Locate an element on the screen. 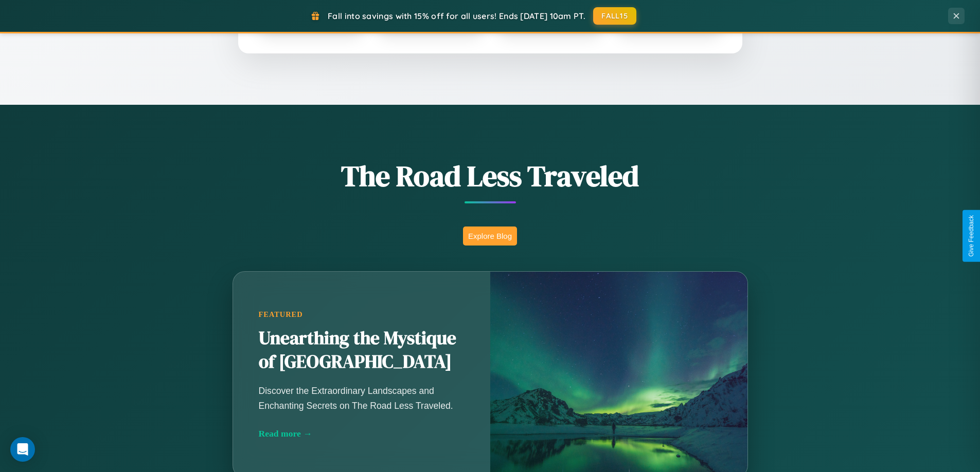 Image resolution: width=980 pixels, height=472 pixels. button: Explore Blog is located at coordinates (490, 236).